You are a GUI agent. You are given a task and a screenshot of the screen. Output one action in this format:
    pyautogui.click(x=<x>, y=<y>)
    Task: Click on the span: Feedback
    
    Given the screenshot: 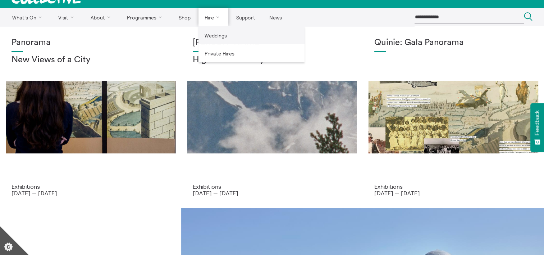 What is the action you would take?
    pyautogui.click(x=537, y=123)
    